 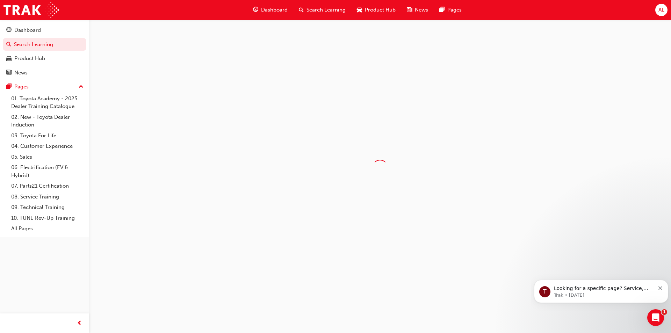 I want to click on a: News, so click(x=44, y=73).